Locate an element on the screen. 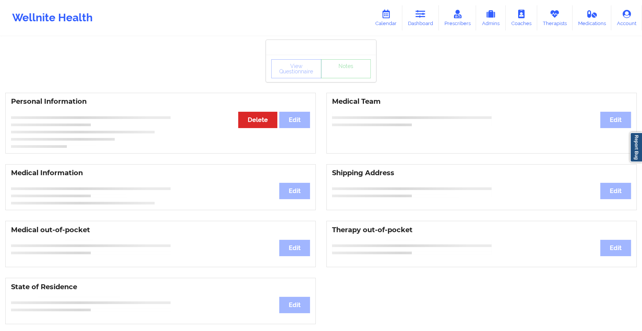  a: Prescribers is located at coordinates (458, 18).